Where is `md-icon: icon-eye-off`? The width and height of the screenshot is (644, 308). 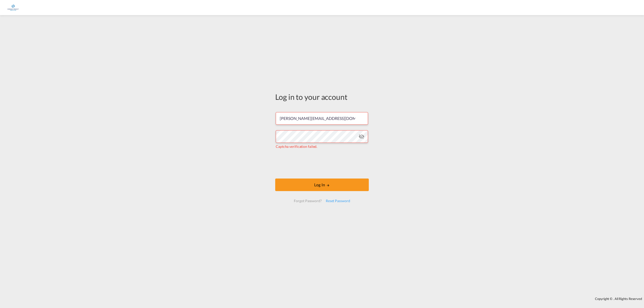
md-icon: icon-eye-off is located at coordinates (362, 136).